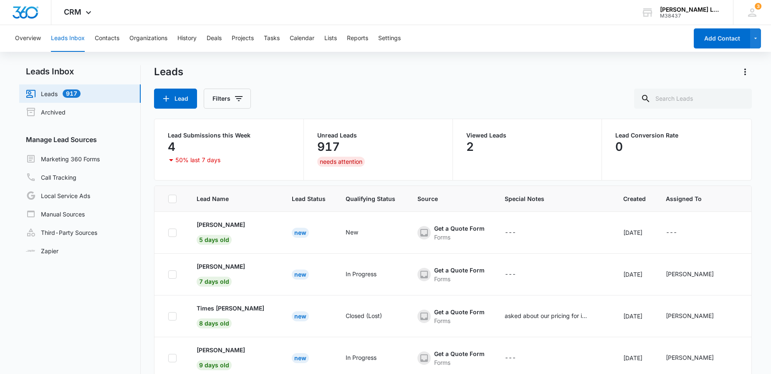  Describe the element at coordinates (328, 147) in the screenshot. I see `p: 917` at that location.